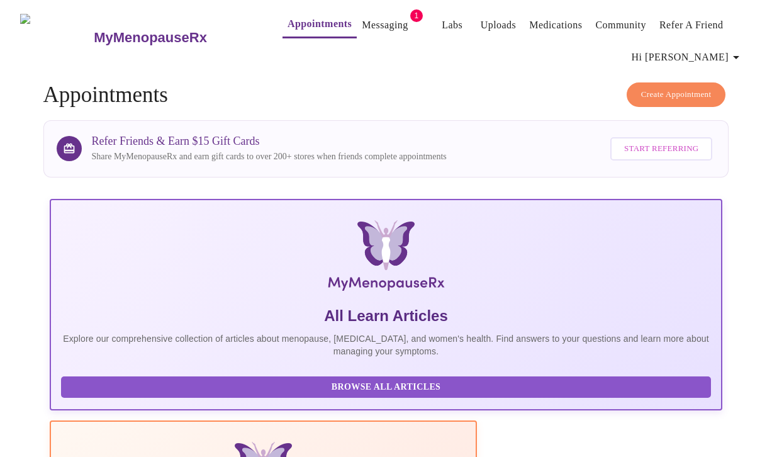  I want to click on h5: All Learn Articles, so click(387, 316).